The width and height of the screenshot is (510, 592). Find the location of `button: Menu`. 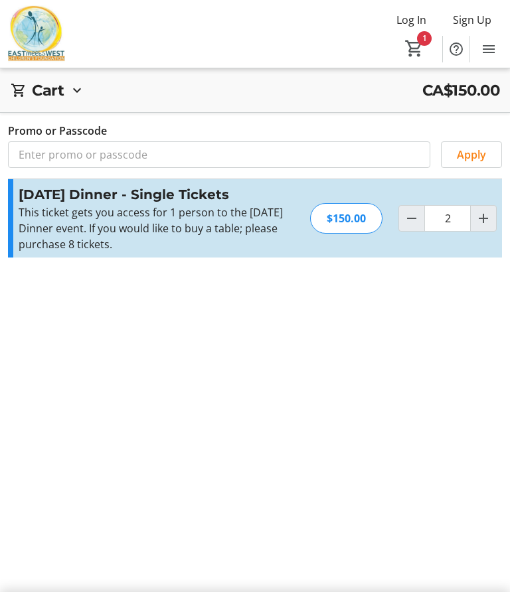

button: Menu is located at coordinates (489, 49).